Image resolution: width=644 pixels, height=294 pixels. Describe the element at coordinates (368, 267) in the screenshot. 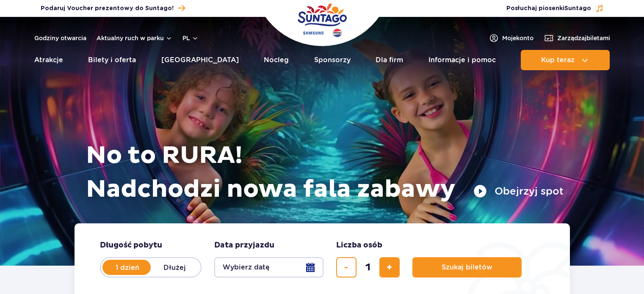

I see `input: liczba biletów` at that location.